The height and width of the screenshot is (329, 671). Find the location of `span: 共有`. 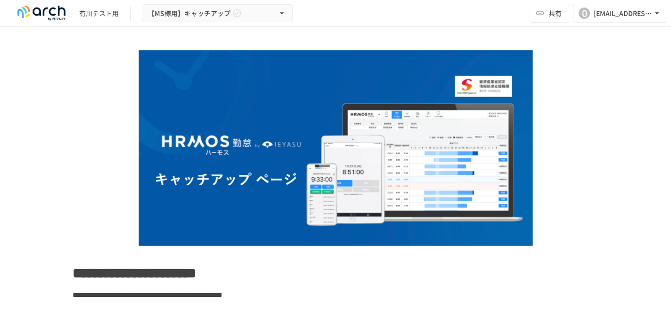

span: 共有 is located at coordinates (555, 13).